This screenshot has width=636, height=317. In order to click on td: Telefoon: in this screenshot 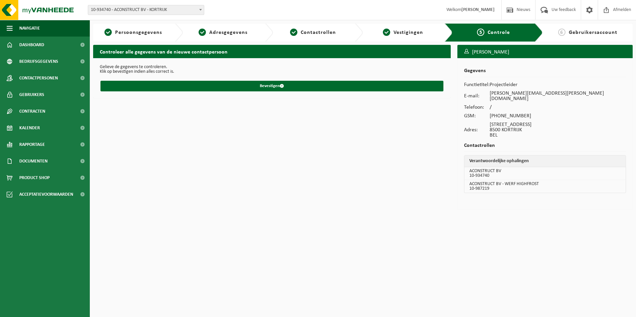, I will do `click(476, 107)`.